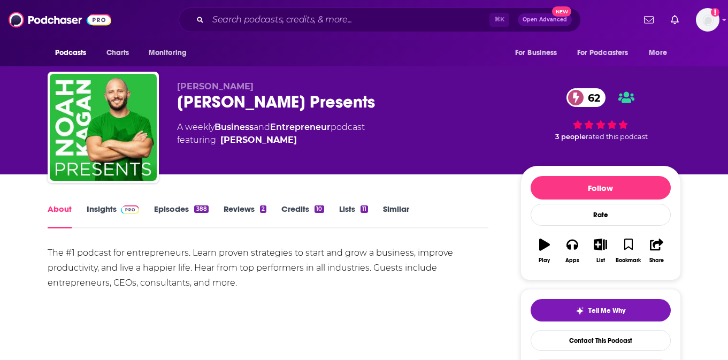  What do you see at coordinates (656, 261) in the screenshot?
I see `div: Share` at bounding box center [656, 261].